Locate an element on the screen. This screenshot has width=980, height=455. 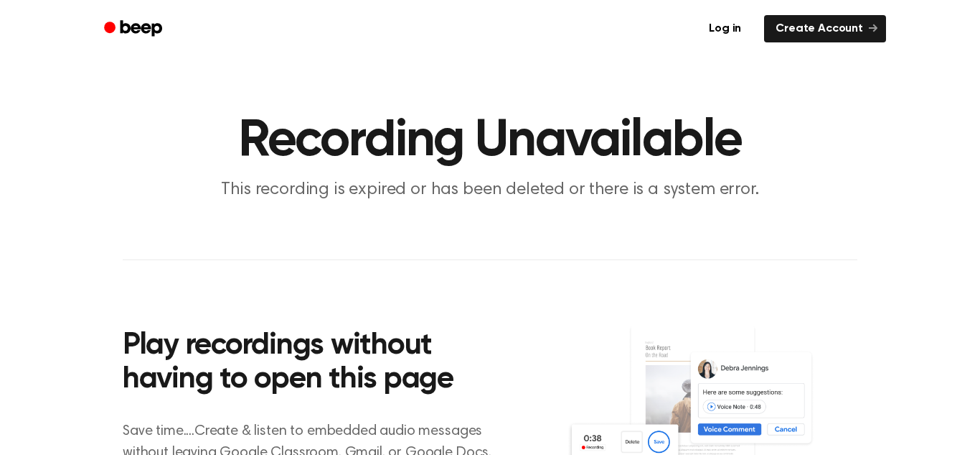
a: Log in is located at coordinates (724, 29).